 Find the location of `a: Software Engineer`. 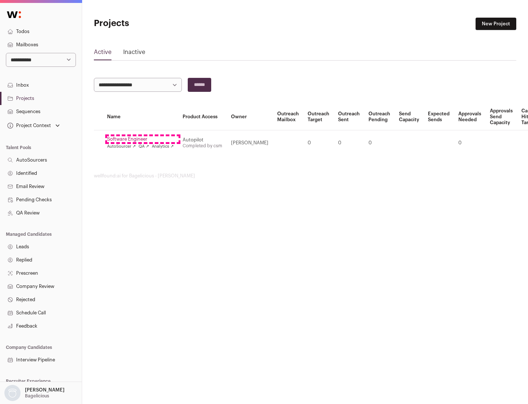

a: Software Engineer is located at coordinates (141, 139).